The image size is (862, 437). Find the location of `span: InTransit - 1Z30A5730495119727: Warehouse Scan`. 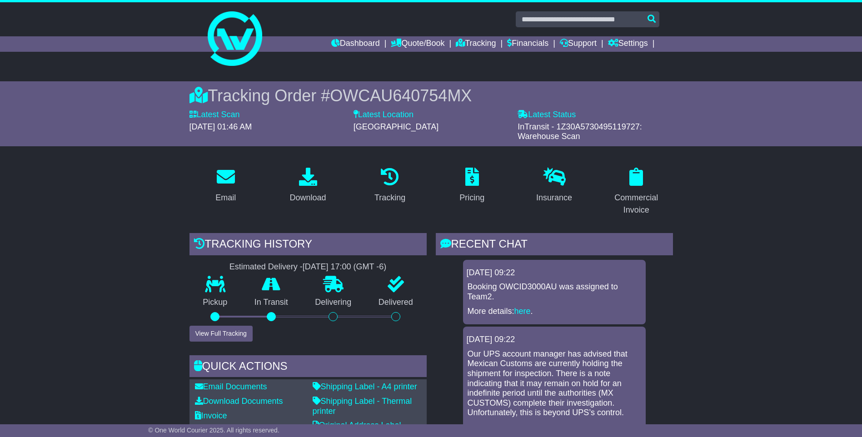

span: InTransit - 1Z30A5730495119727: Warehouse Scan is located at coordinates (580, 132).